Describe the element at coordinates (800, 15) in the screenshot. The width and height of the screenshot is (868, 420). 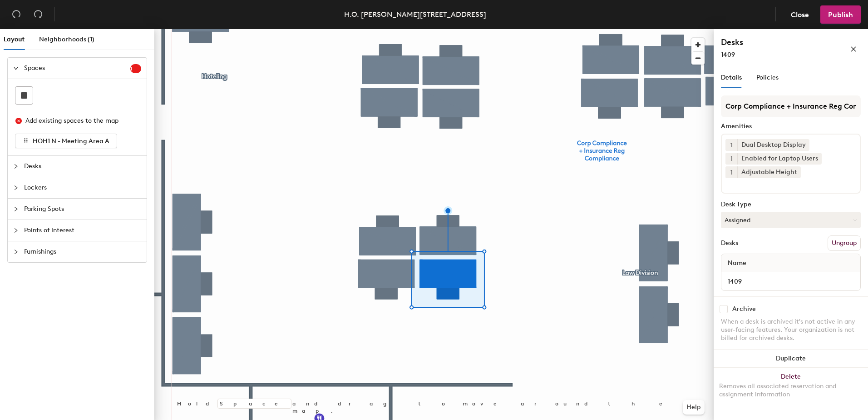
I see `span: Close` at that location.